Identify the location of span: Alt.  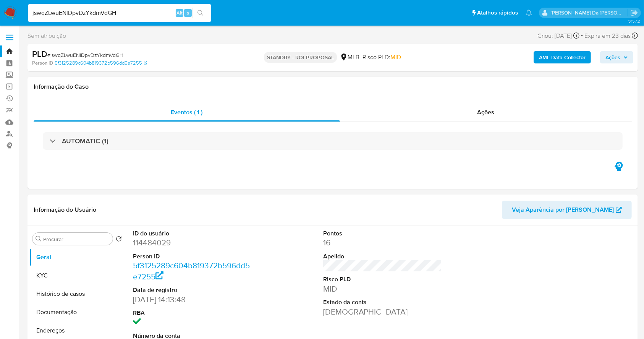
(179, 12).